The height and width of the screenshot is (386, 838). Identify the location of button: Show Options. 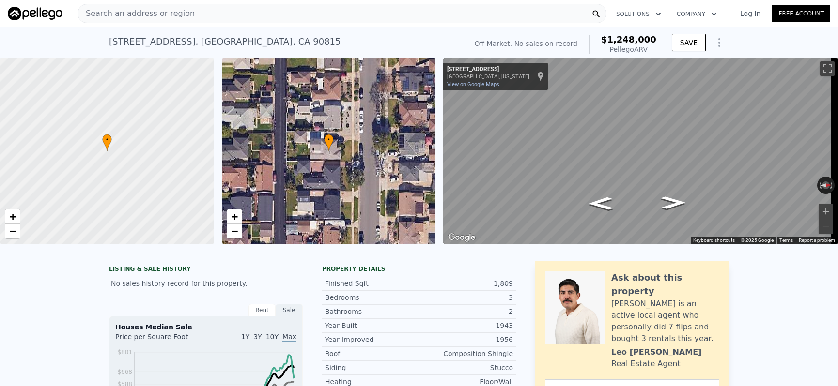
(719, 43).